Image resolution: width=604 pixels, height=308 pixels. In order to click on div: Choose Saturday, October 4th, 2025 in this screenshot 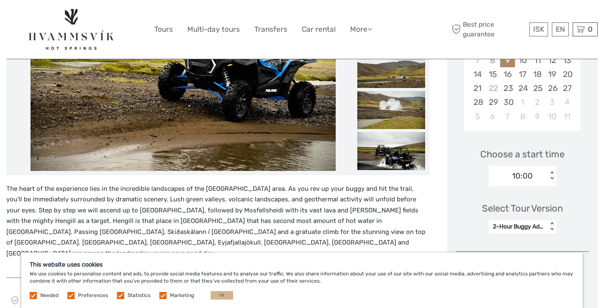, I will do `click(566, 102)`.